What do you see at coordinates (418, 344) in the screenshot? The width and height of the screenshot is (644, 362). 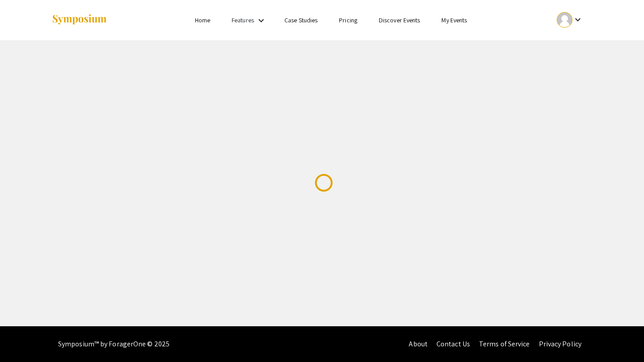 I see `a: About` at bounding box center [418, 344].